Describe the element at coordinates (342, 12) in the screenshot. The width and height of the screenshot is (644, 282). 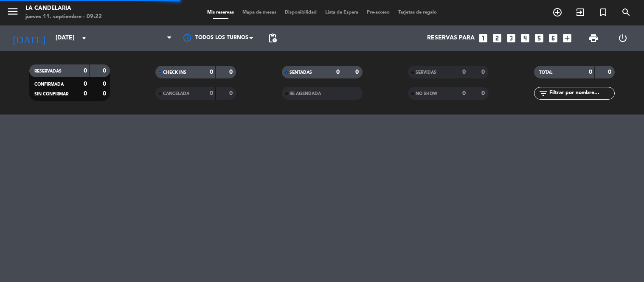
I see `span: Lista de Espera` at that location.